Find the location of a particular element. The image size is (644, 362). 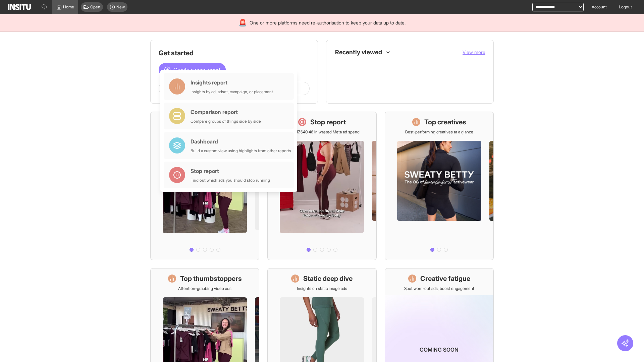

button: View more is located at coordinates (474, 52).